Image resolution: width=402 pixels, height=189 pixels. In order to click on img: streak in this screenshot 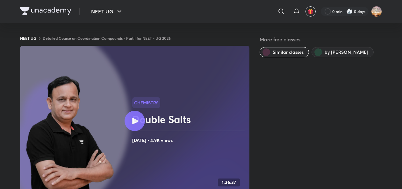, I will do `click(350, 11)`.